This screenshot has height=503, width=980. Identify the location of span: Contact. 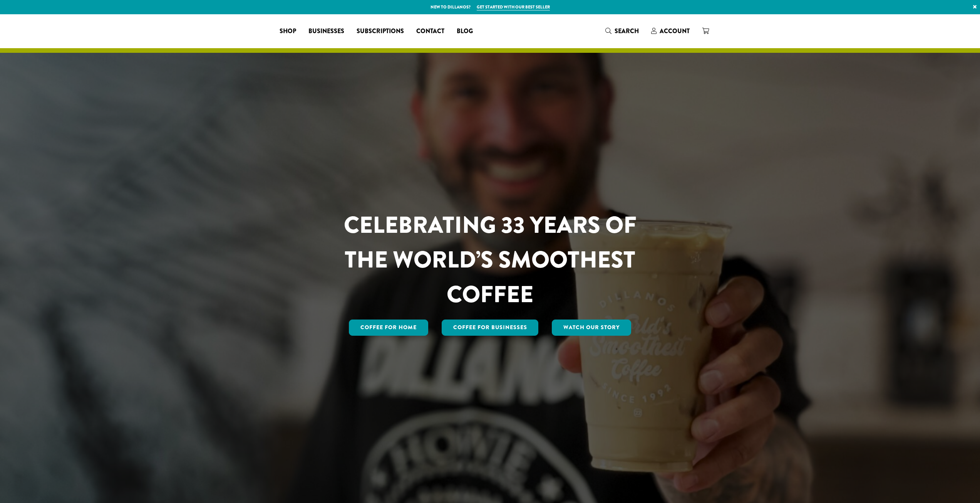
(430, 31).